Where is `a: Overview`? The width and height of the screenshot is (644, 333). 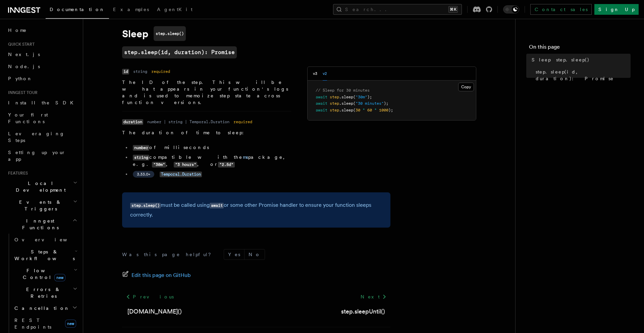 a: Overview is located at coordinates (45, 240).